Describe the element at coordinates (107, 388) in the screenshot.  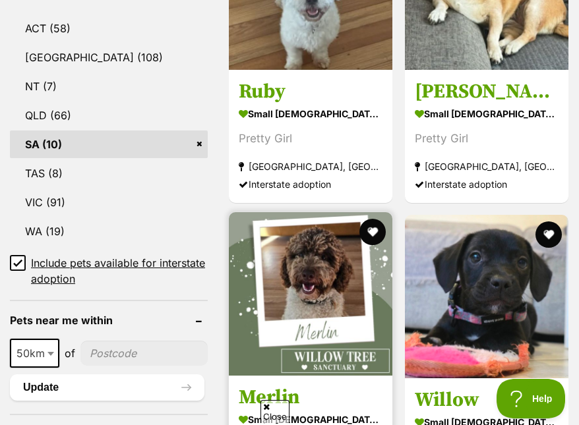
I see `button: Update` at that location.